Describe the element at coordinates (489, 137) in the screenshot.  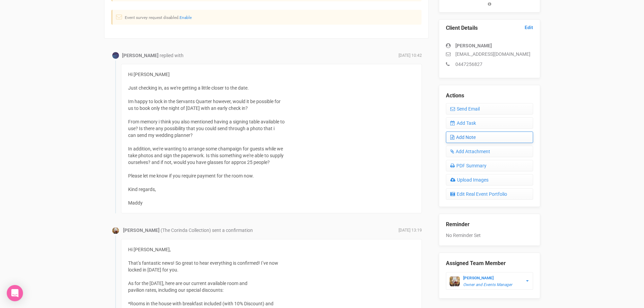
I see `a: Add Note` at that location.